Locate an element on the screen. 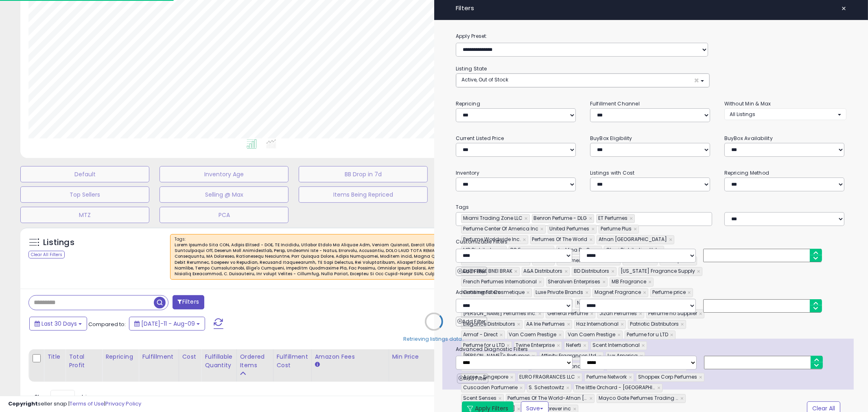 The height and width of the screenshot is (412, 868). div: Retrieving listings data.. is located at coordinates (434, 340).